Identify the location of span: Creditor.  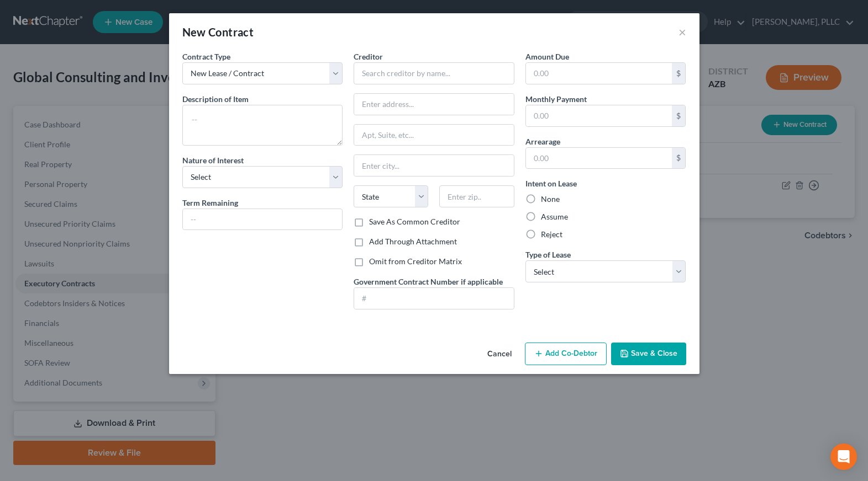
(368, 56).